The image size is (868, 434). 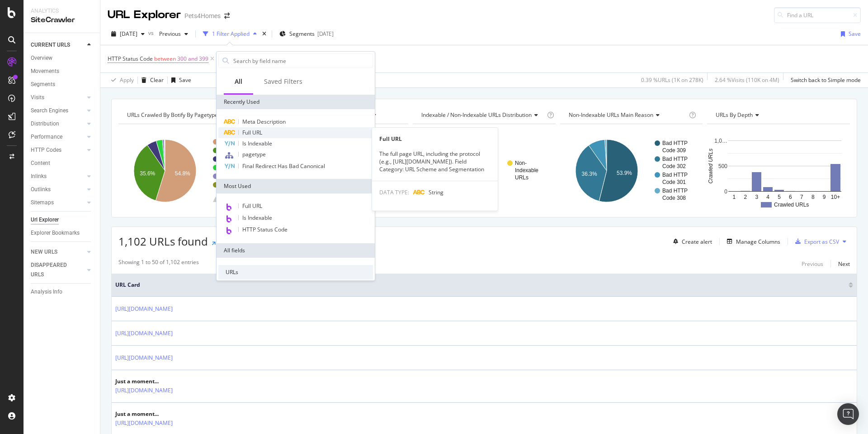 What do you see at coordinates (58, 97) in the screenshot?
I see `a: Visits` at bounding box center [58, 97].